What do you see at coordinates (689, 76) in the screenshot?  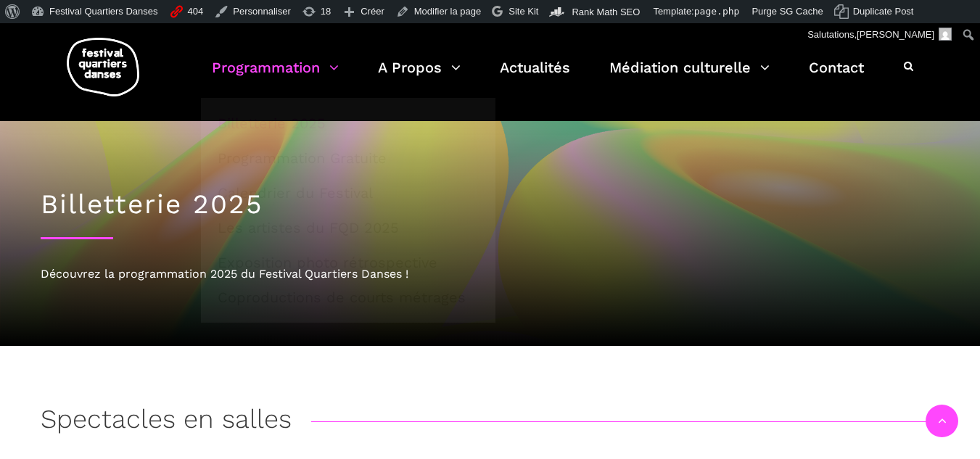 I see `a: Médiation culturelle` at bounding box center [689, 76].